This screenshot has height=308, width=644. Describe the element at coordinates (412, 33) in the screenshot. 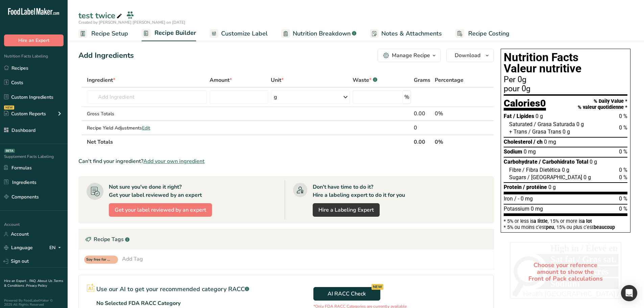

I see `span: Notes & Attachments` at that location.